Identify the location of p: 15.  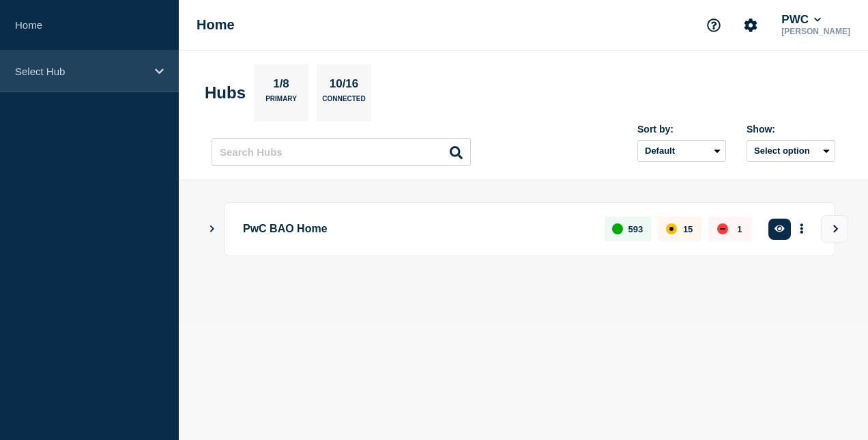
(687, 229).